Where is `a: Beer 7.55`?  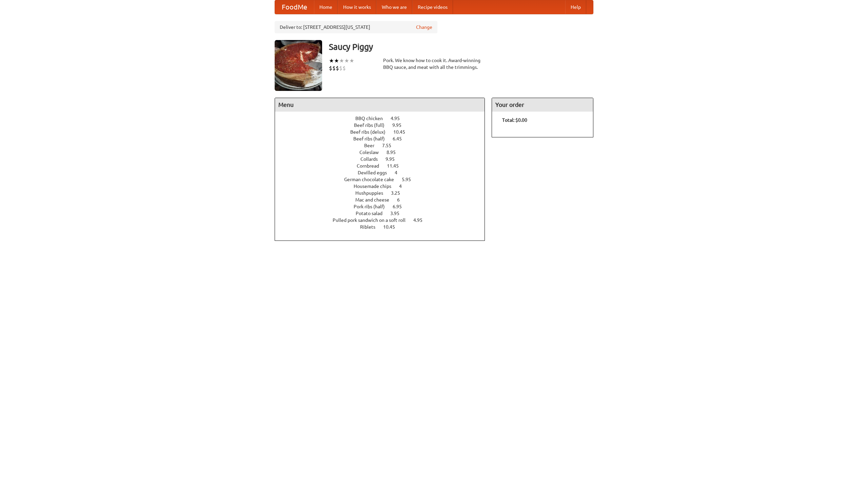 a: Beer 7.55 is located at coordinates (384, 146).